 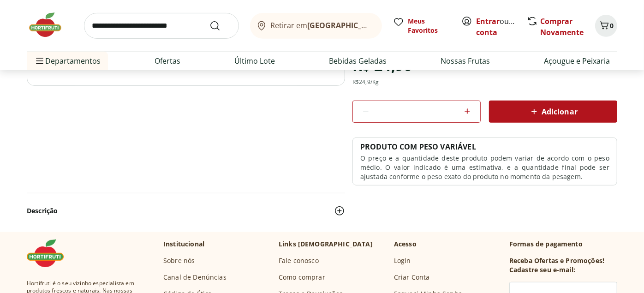 What do you see at coordinates (422, 26) in the screenshot?
I see `a: Meus Favoritos` at bounding box center [422, 26].